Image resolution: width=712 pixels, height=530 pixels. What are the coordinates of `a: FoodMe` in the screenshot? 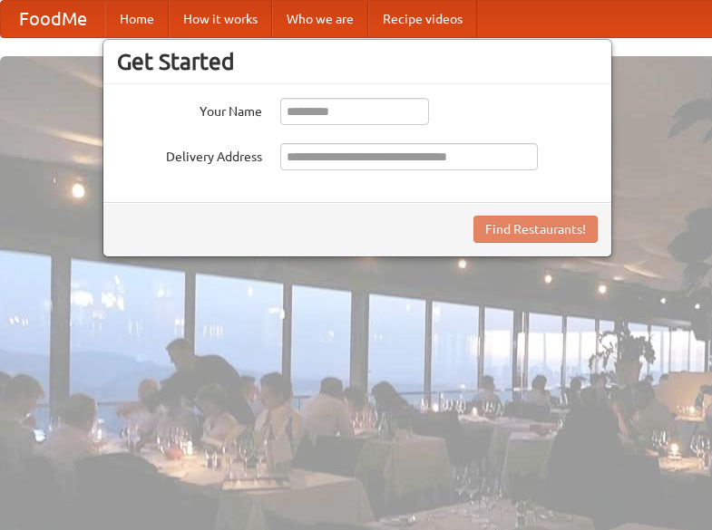 It's located at (53, 19).